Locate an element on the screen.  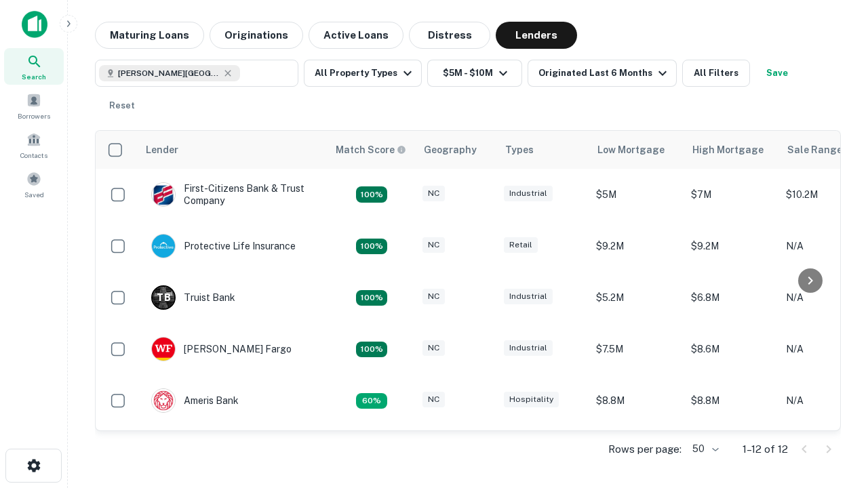
div: 50 is located at coordinates (704, 449).